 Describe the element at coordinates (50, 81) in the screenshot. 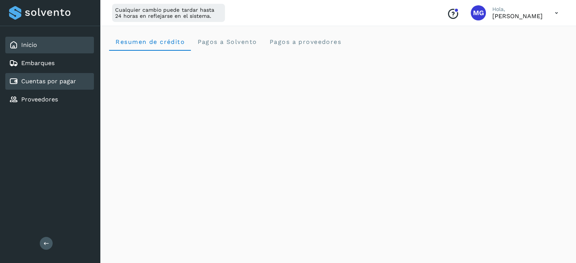

I see `div: Cuentas por pagar` at that location.